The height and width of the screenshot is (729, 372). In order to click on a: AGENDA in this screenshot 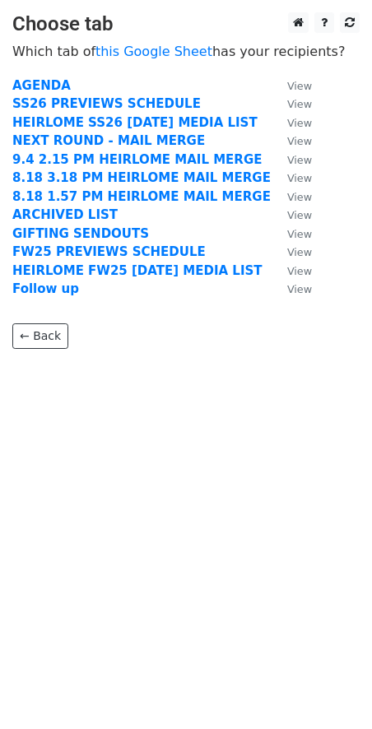, I will do `click(41, 86)`.